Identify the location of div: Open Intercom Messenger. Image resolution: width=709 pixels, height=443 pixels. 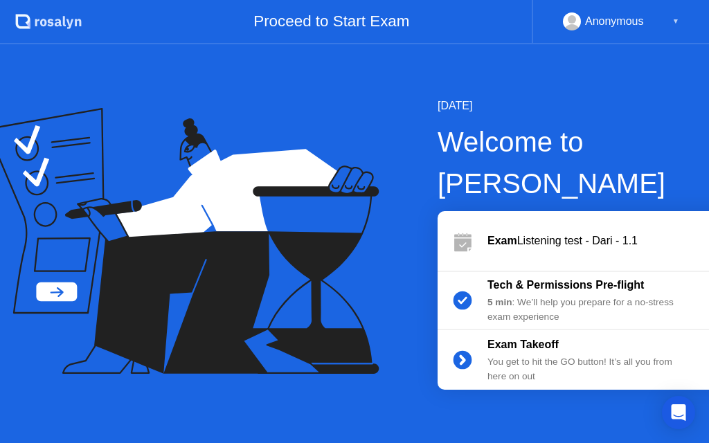
(678, 412).